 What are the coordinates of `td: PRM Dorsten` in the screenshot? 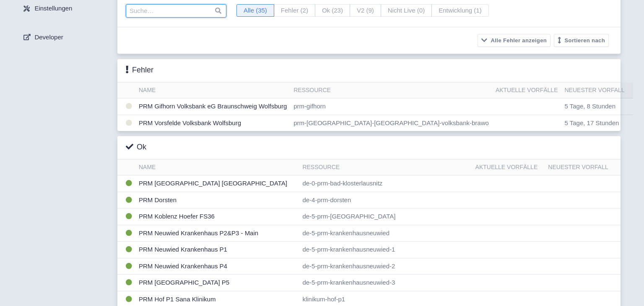 It's located at (217, 201).